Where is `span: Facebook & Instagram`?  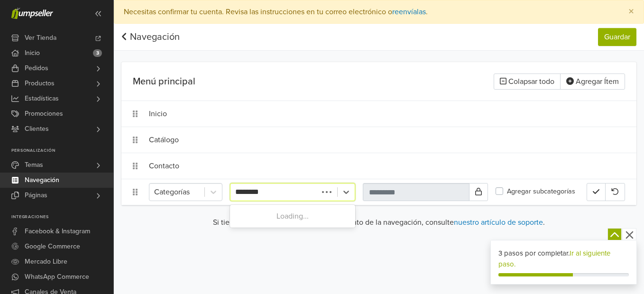
span: Facebook & Instagram is located at coordinates (58, 231).